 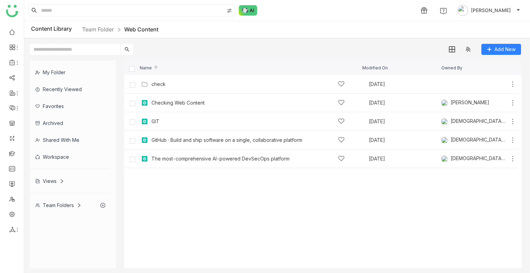 What do you see at coordinates (452, 49) in the screenshot?
I see `img: grid.svg` at bounding box center [452, 49].